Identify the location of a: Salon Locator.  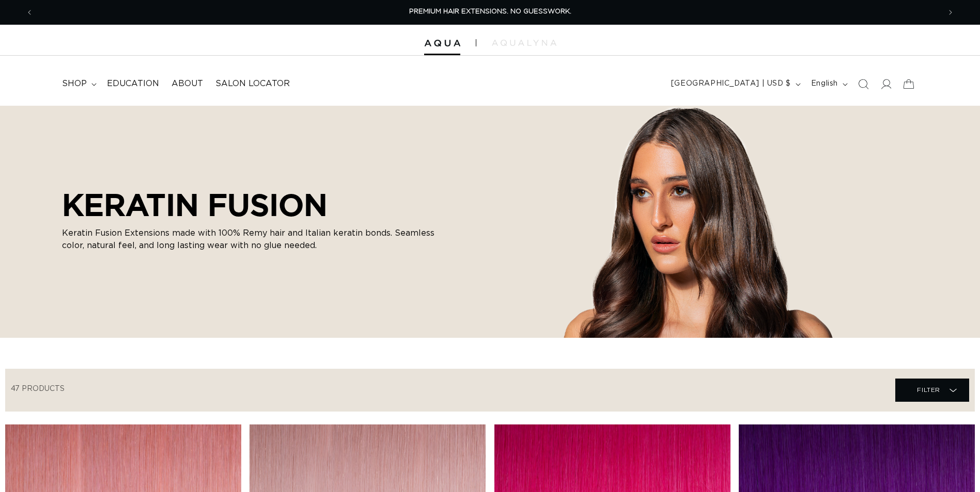
(252, 83).